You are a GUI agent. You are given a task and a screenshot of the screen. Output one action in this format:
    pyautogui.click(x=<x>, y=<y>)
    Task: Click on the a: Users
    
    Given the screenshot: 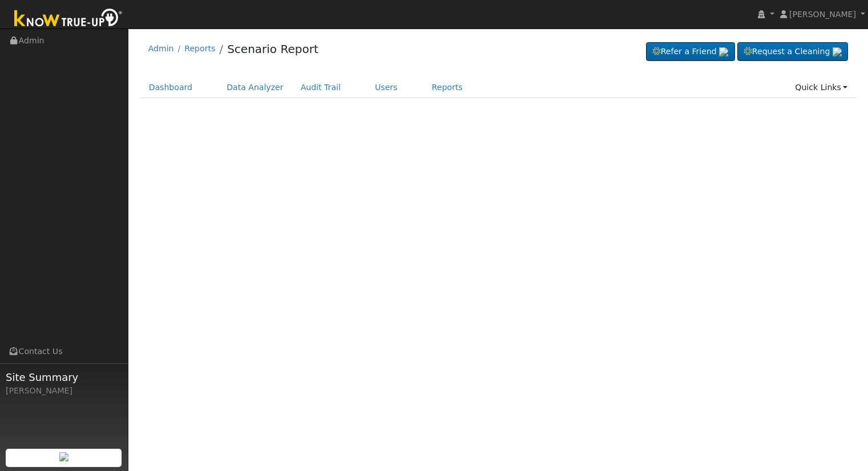 What is the action you would take?
    pyautogui.click(x=387, y=88)
    